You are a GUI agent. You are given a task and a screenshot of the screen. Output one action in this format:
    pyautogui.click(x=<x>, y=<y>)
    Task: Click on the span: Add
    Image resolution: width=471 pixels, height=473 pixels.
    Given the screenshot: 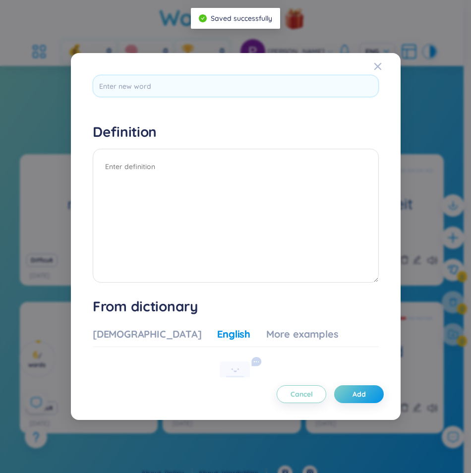 What is the action you would take?
    pyautogui.click(x=359, y=394)
    